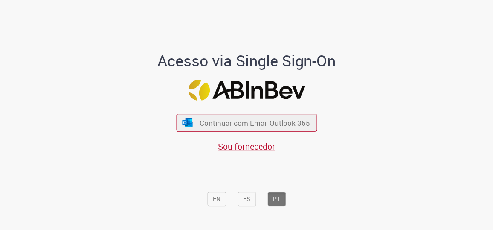 This screenshot has height=230, width=493. What do you see at coordinates (217, 199) in the screenshot?
I see `button: EN` at bounding box center [217, 199].